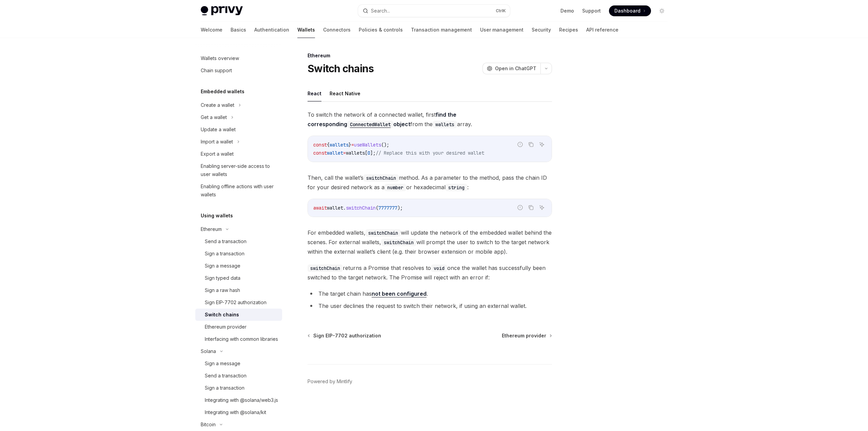  Describe the element at coordinates (628, 11) in the screenshot. I see `span: Dashboard` at that location.